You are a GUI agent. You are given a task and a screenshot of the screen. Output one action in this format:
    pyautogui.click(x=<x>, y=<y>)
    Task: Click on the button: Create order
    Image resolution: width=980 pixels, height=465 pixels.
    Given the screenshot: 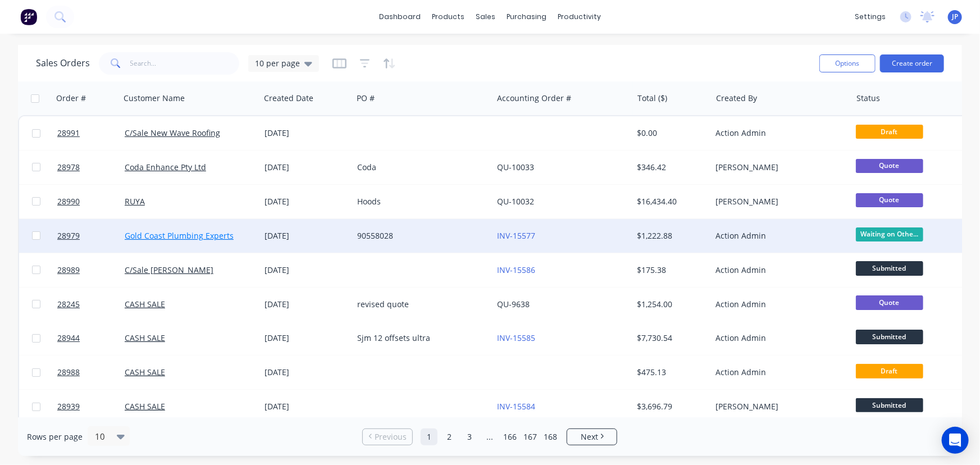 What is the action you would take?
    pyautogui.click(x=912, y=63)
    